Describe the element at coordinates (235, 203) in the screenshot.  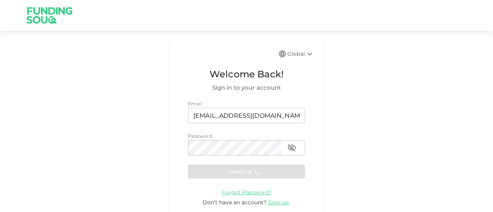
I see `span: Don’t have an account?` at that location.